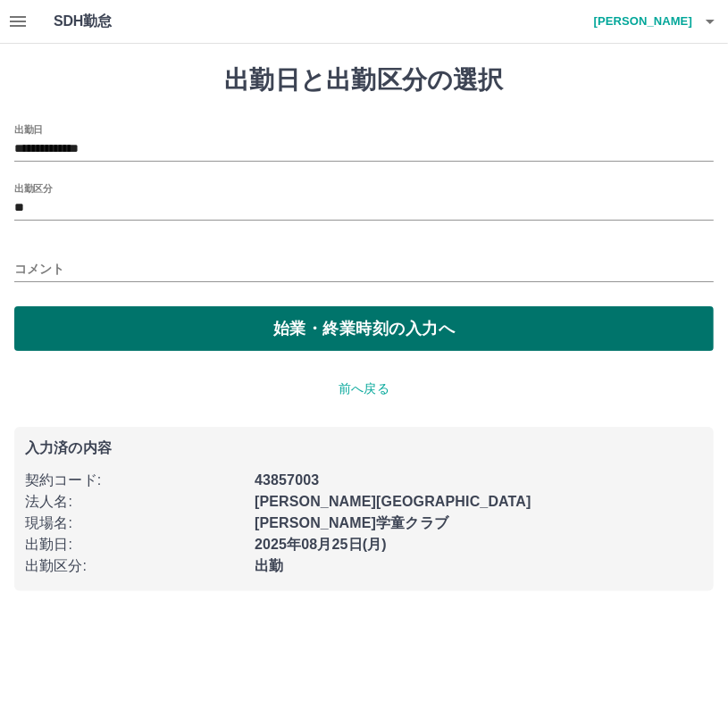 The width and height of the screenshot is (728, 709). Describe the element at coordinates (364, 329) in the screenshot. I see `button: 始業・終業時刻の入力へ` at that location.